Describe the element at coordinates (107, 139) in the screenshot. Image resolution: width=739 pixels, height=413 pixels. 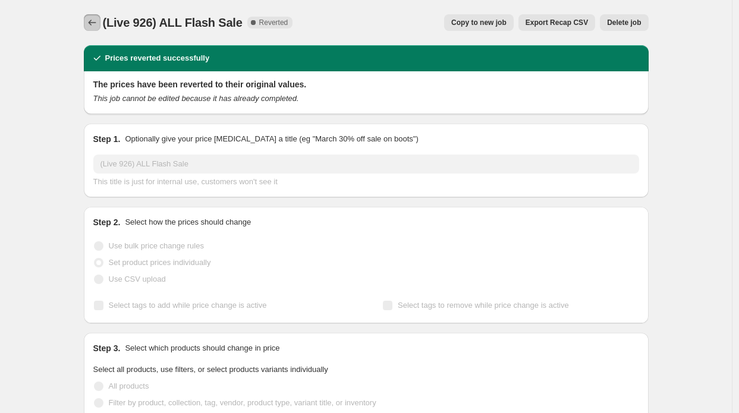
I see `h2: Step 1.` at that location.